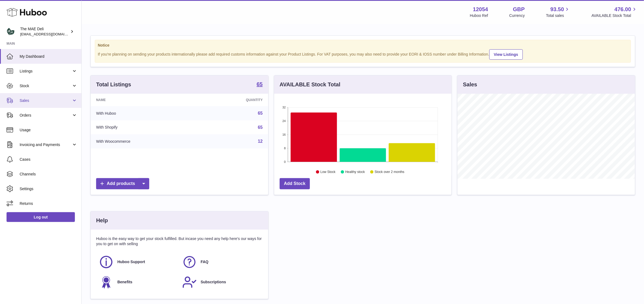 Image resolution: width=644 pixels, height=304 pixels. What do you see at coordinates (48, 130) in the screenshot?
I see `span: Usage` at bounding box center [48, 130].